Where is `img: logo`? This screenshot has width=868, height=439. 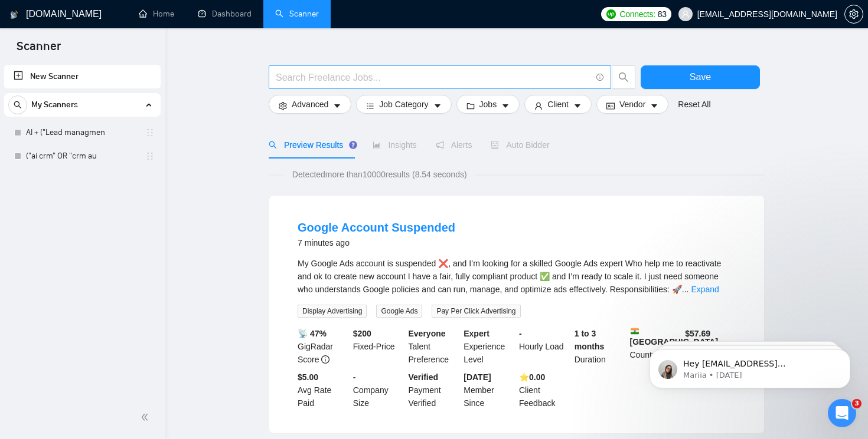
img: logo is located at coordinates (14, 15).